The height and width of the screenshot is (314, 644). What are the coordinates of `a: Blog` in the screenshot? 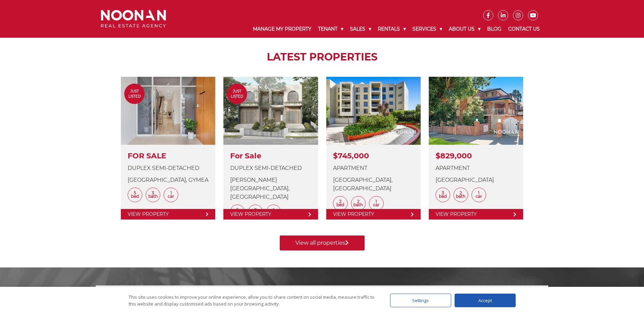 It's located at (494, 29).